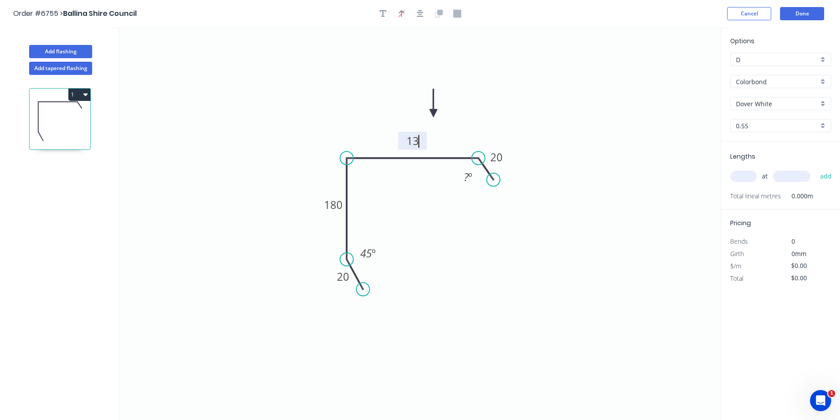  What do you see at coordinates (777, 82) in the screenshot?
I see `input: Material` at bounding box center [777, 82].